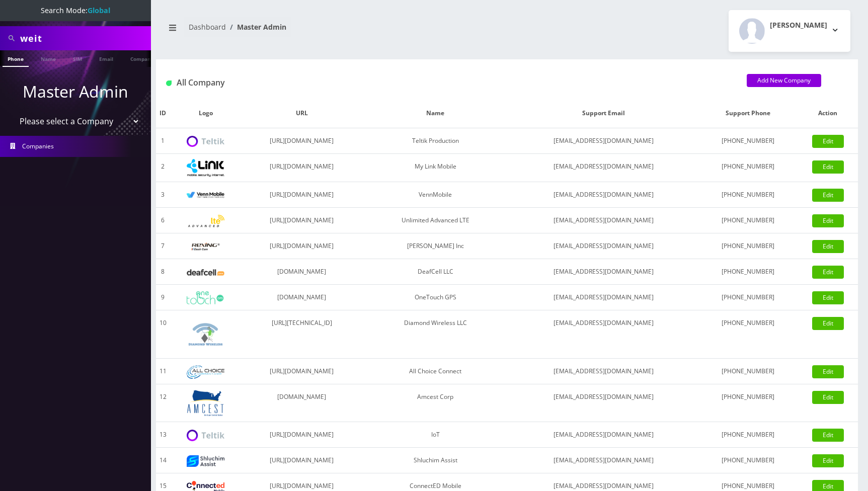  Describe the element at coordinates (205, 298) in the screenshot. I see `img: OneTouch GPS` at that location.